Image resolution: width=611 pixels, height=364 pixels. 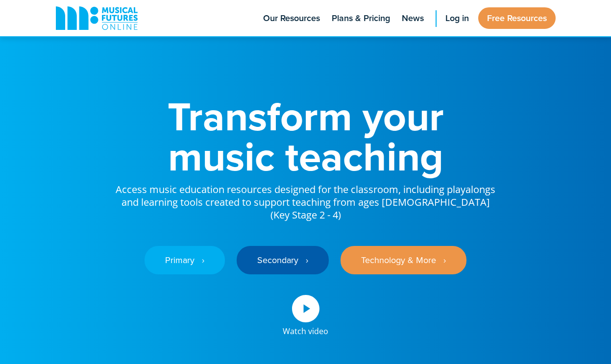 I want to click on span: News, so click(x=412, y=18).